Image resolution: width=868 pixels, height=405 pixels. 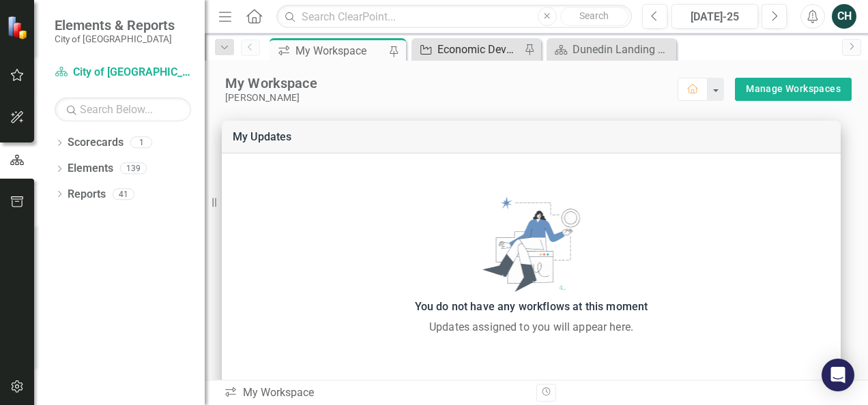 What do you see at coordinates (531, 327) in the screenshot?
I see `div: Updates assigned to you will appear here.` at bounding box center [531, 327].